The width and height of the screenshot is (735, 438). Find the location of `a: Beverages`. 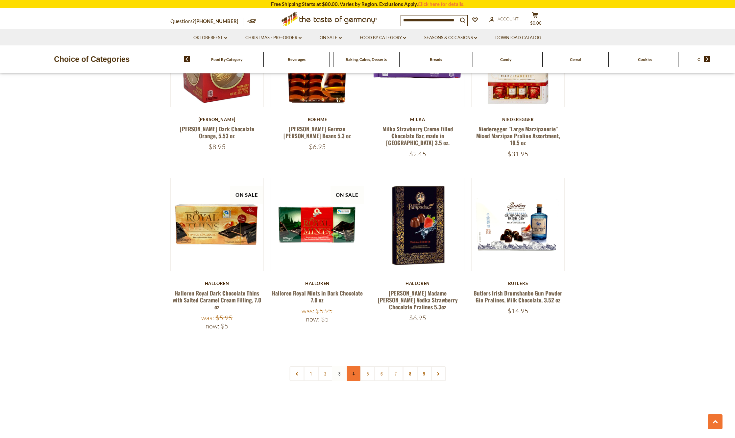

a: Beverages is located at coordinates (297, 59).